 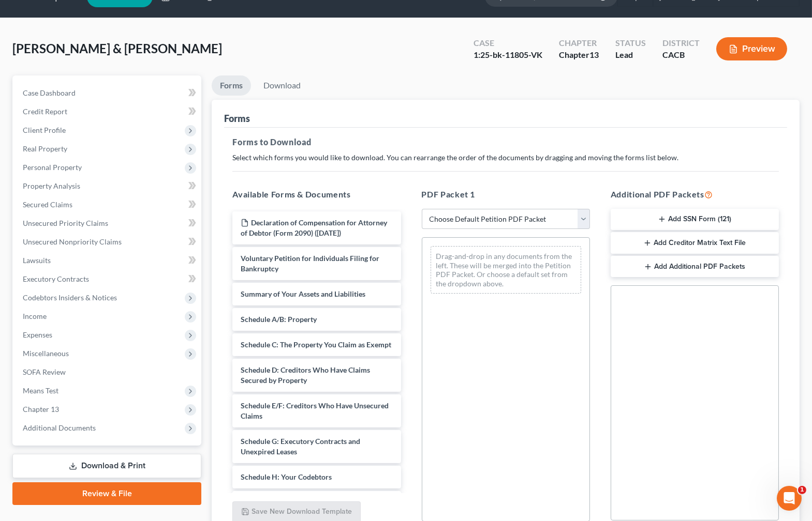 What do you see at coordinates (681, 54) in the screenshot?
I see `div: CACB` at bounding box center [681, 54].